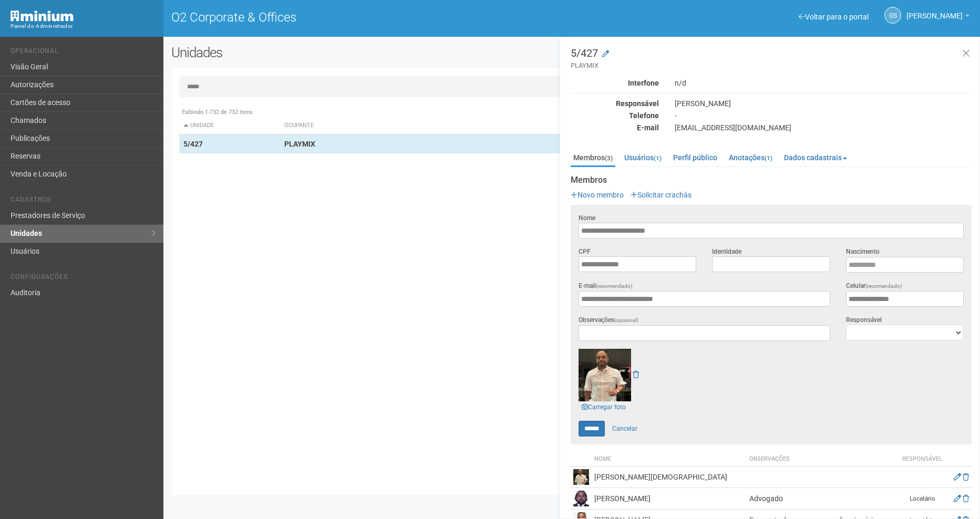  I want to click on div: Painel do Administrador, so click(83, 26).